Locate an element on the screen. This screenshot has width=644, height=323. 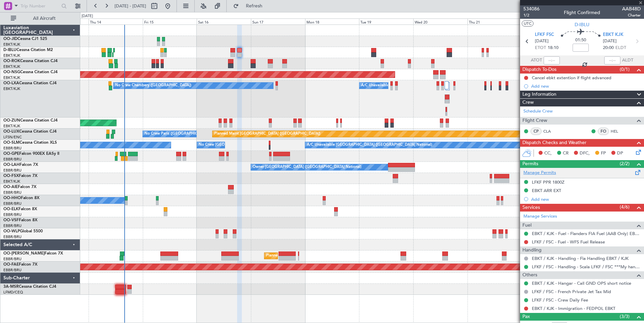
span: 3A-MSR is located at coordinates (11, 287).